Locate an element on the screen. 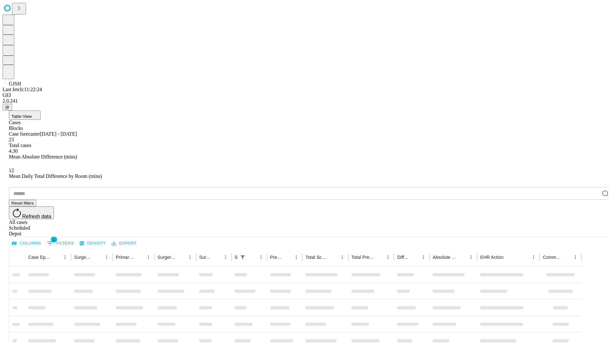 The height and width of the screenshot is (343, 609). span: 12 is located at coordinates (11, 170).